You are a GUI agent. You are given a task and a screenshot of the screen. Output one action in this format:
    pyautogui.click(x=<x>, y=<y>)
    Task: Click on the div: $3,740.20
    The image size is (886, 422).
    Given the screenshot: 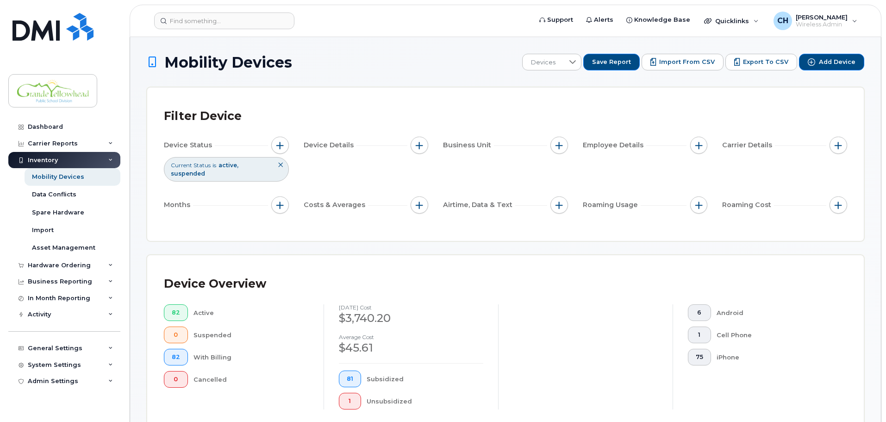 What is the action you would take?
    pyautogui.click(x=411, y=318)
    